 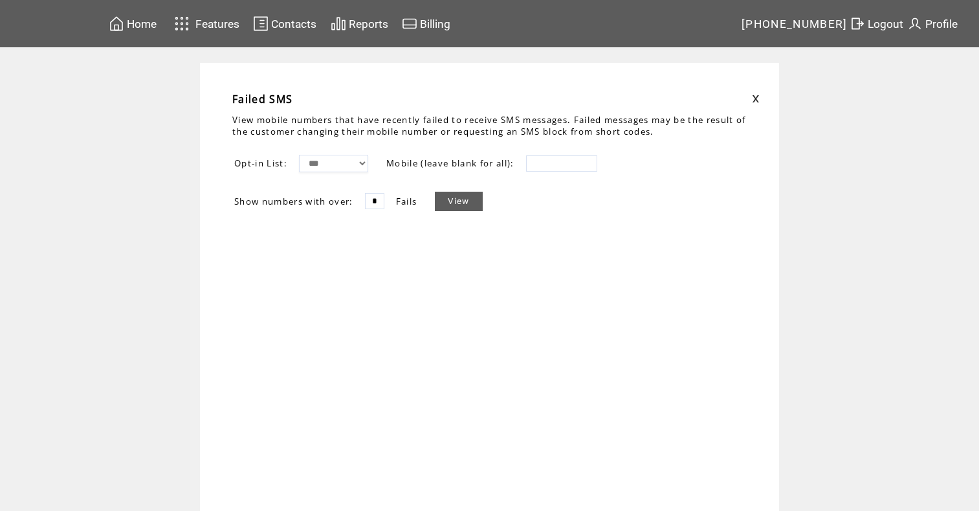 What do you see at coordinates (426, 23) in the screenshot?
I see `a: Billing` at bounding box center [426, 23].